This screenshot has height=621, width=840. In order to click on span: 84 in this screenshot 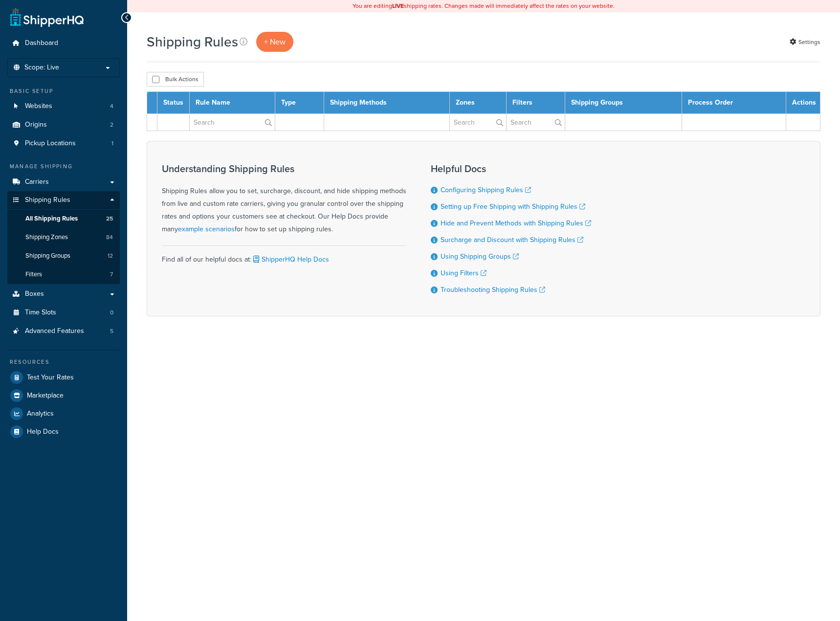, I will do `click(110, 237)`.